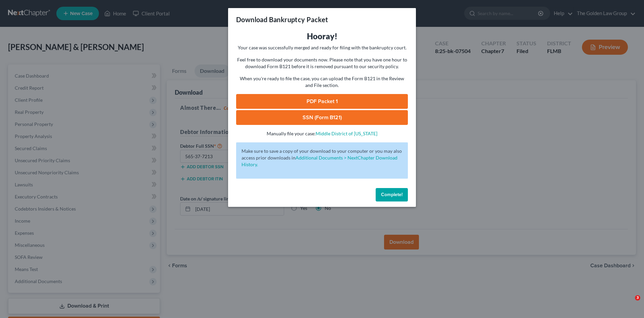  Describe the element at coordinates (322, 101) in the screenshot. I see `a: PDF Packet 1` at that location.